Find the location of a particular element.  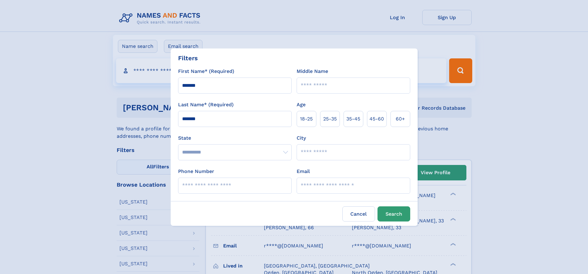

label: City is located at coordinates (301, 138).